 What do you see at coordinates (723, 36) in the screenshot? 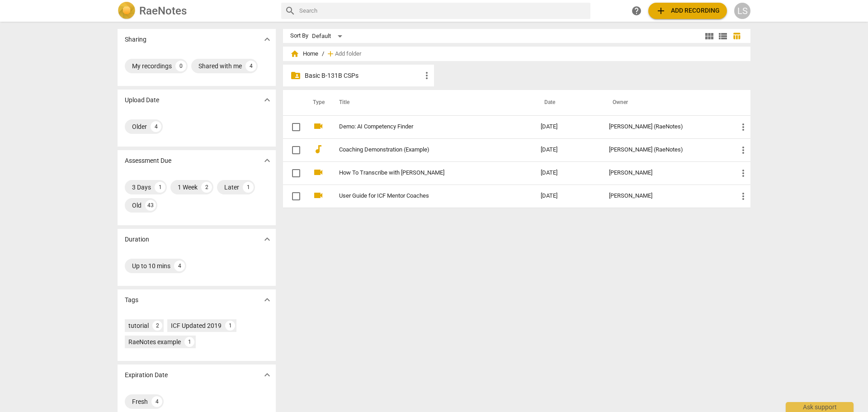
I see `span: view_list` at bounding box center [723, 36].